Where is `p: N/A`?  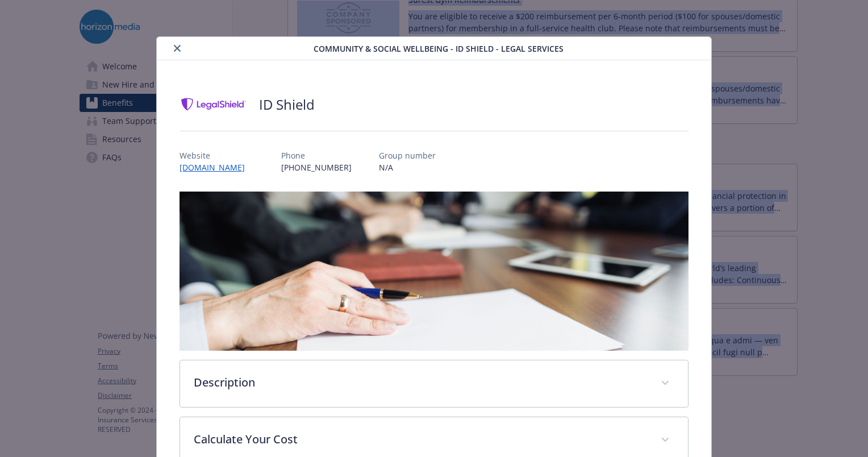
p: N/A is located at coordinates (407, 167).